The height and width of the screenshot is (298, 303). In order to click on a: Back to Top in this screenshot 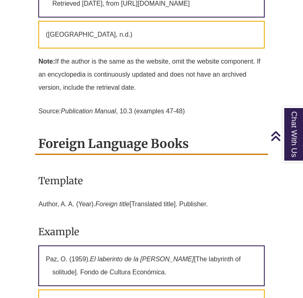, I will do `click(285, 136)`.